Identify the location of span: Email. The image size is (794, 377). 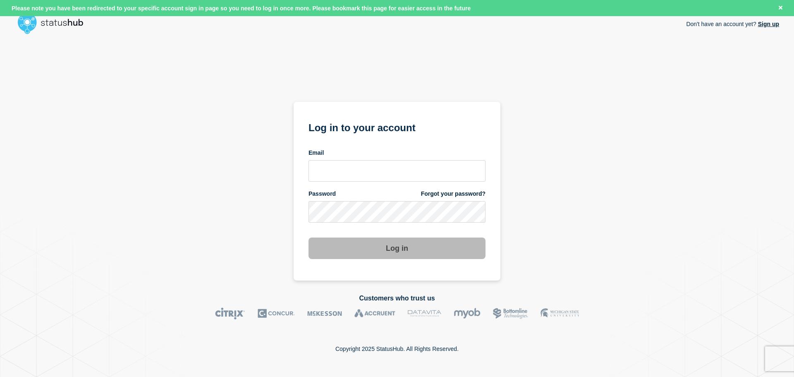
(316, 153).